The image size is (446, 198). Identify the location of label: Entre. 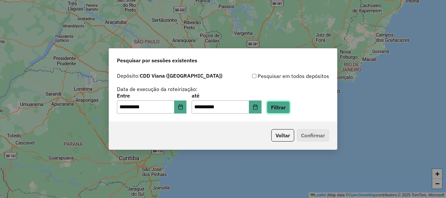
(152, 96).